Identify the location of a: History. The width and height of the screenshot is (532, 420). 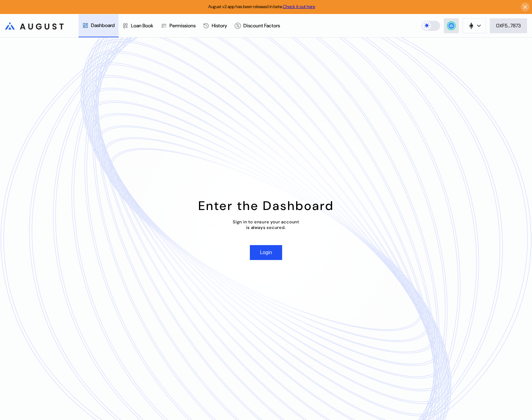
(215, 26).